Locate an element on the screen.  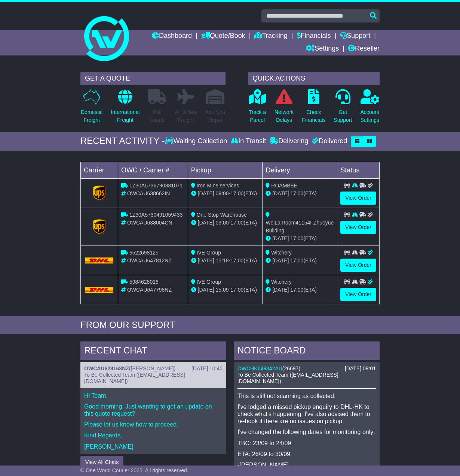
a: OWCHK649342AU is located at coordinates (260, 368).